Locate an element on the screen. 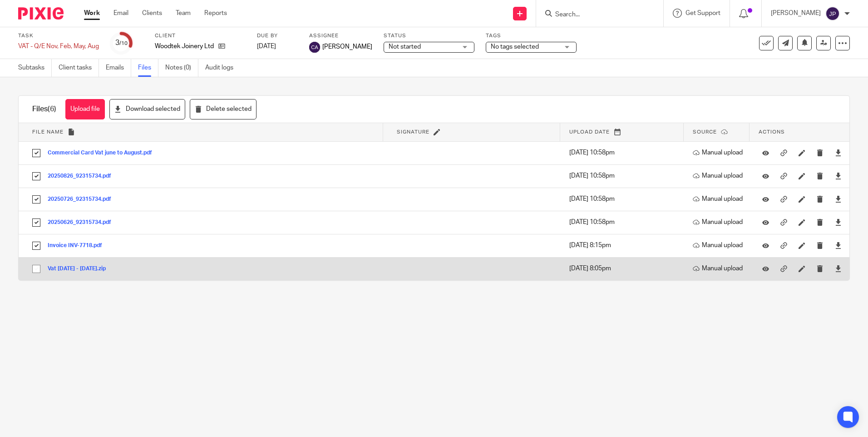 Image resolution: width=868 pixels, height=437 pixels. a: Email is located at coordinates (121, 13).